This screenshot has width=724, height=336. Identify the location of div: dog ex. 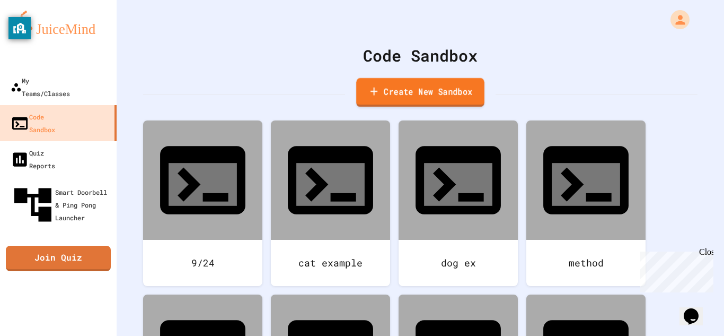
(458, 262).